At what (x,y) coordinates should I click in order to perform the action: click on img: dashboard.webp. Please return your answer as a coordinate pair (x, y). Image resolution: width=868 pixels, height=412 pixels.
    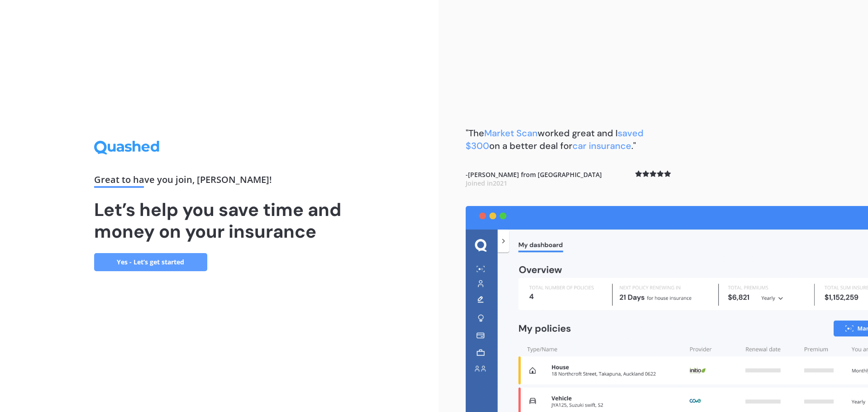
    Looking at the image, I should click on (667, 309).